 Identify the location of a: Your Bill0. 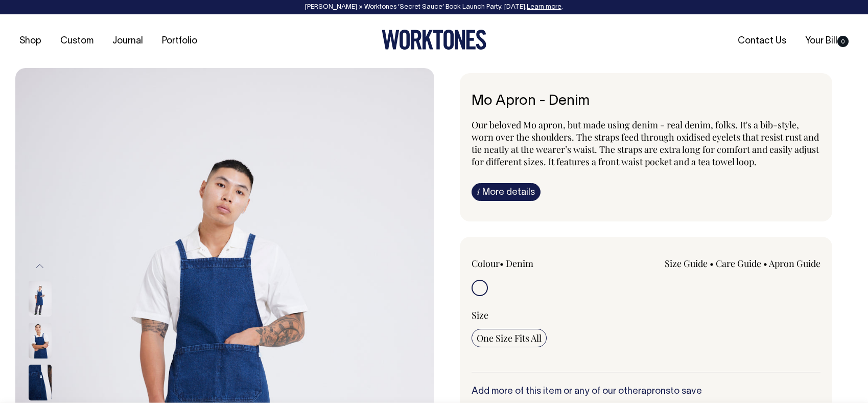
(827, 41).